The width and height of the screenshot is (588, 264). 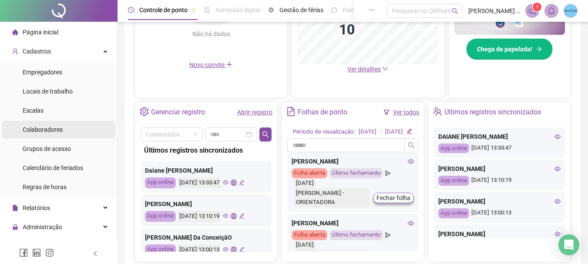 What do you see at coordinates (510, 49) in the screenshot?
I see `button: Chega de papelada!` at bounding box center [510, 49].